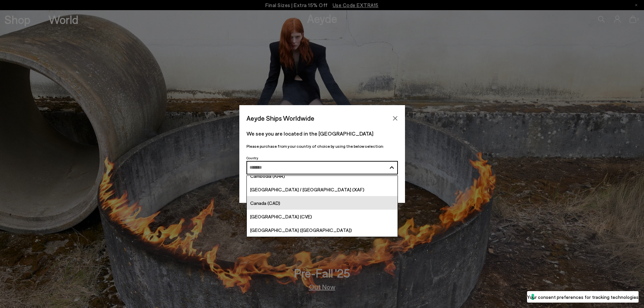 The height and width of the screenshot is (308, 644). I want to click on a: Canada (CAD), so click(322, 203).